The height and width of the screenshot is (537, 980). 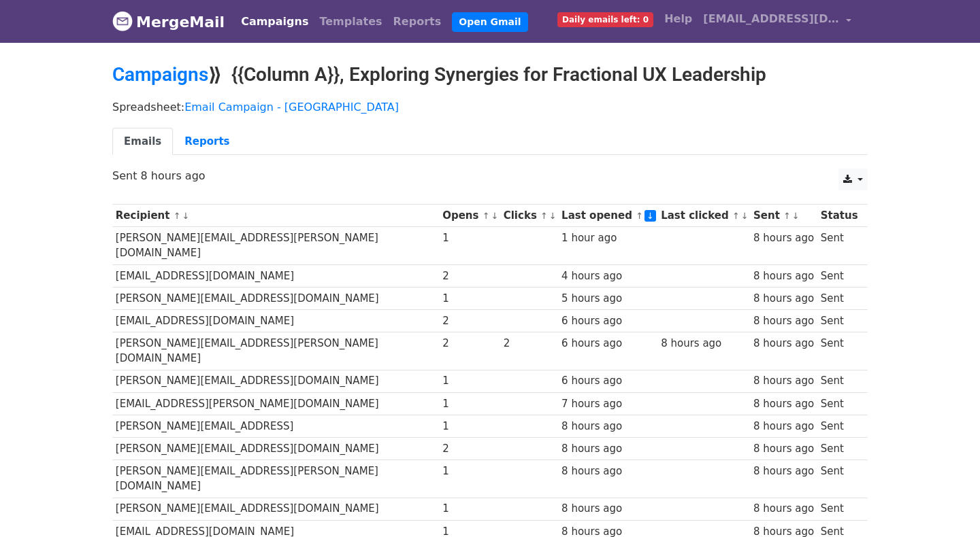 I want to click on th: Status, so click(x=840, y=215).